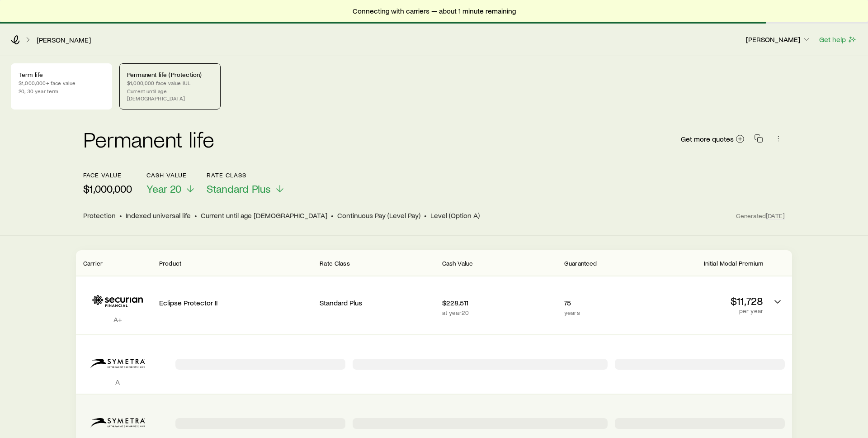 This screenshot has height=438, width=868. What do you see at coordinates (434, 11) in the screenshot?
I see `span: Connecting with carriers — about 1 minute remaining` at bounding box center [434, 11].